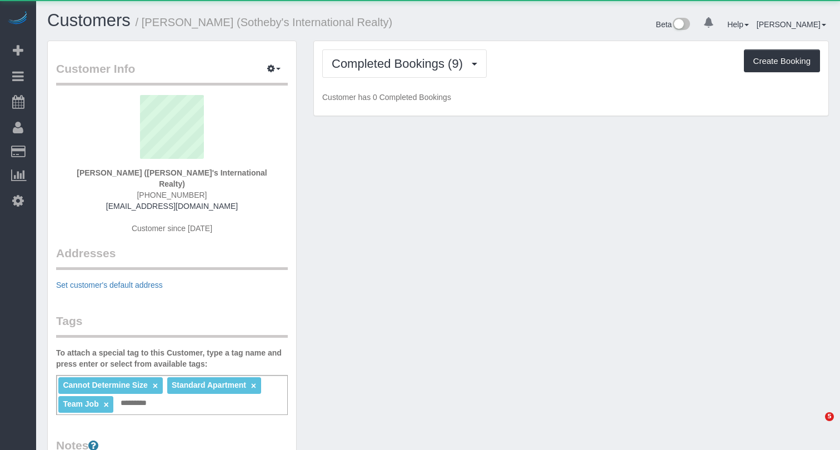 This screenshot has height=450, width=840. What do you see at coordinates (18, 19) in the screenshot?
I see `a: Automaid Logo` at bounding box center [18, 19].